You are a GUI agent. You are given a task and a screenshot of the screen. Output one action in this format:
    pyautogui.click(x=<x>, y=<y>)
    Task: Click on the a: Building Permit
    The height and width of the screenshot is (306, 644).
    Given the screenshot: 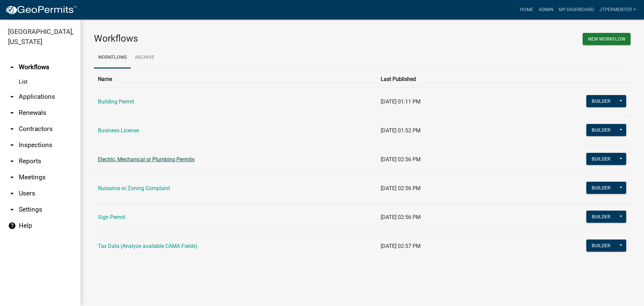 What is the action you would take?
    pyautogui.click(x=116, y=101)
    